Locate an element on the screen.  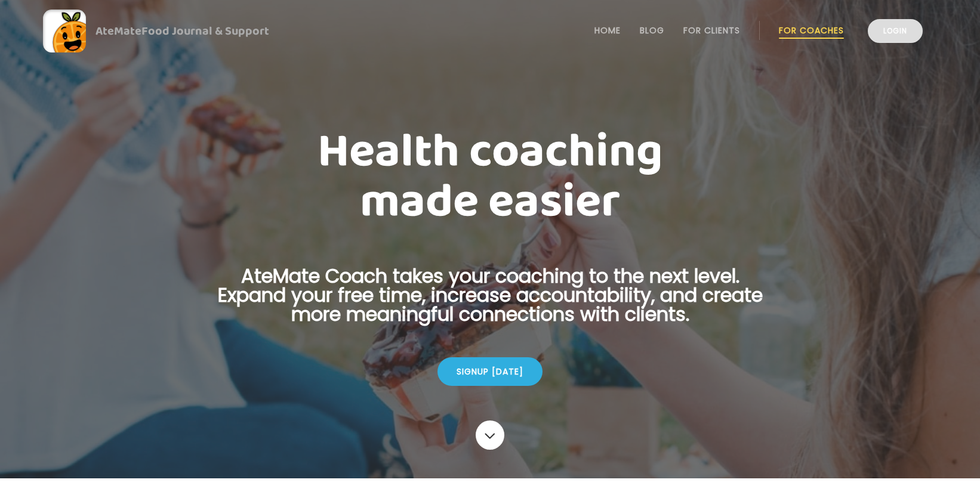
a: Login is located at coordinates (895, 31).